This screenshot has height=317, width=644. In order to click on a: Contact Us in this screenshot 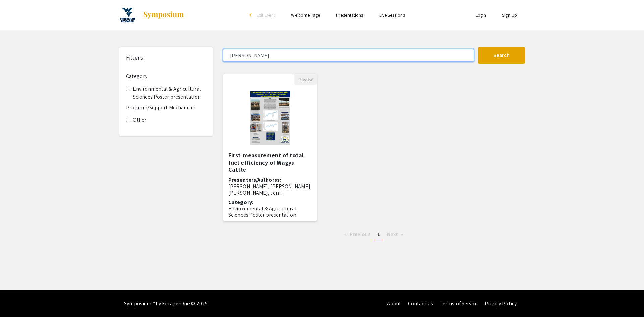, I will do `click(420, 303)`.